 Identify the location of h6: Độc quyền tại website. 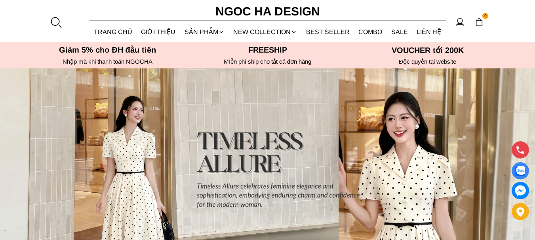
(428, 62).